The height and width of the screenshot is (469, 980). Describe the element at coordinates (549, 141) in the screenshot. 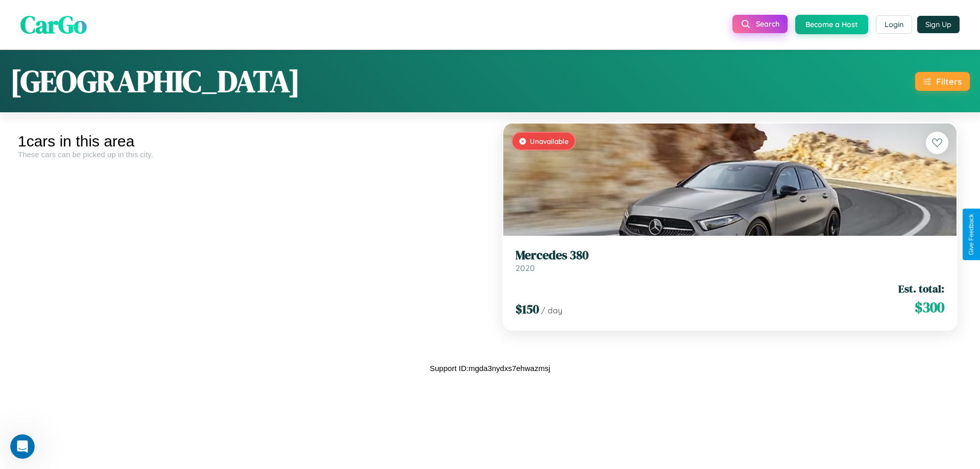

I see `span: Unavailable` at that location.